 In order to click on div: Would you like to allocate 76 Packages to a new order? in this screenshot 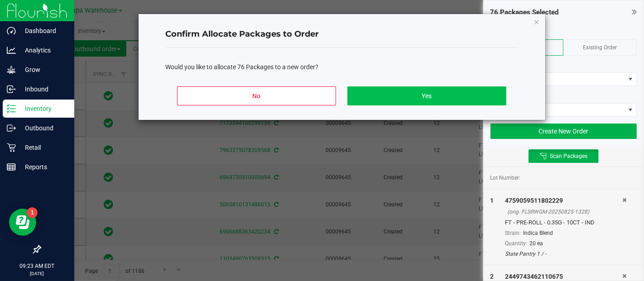, I will do `click(342, 67)`.